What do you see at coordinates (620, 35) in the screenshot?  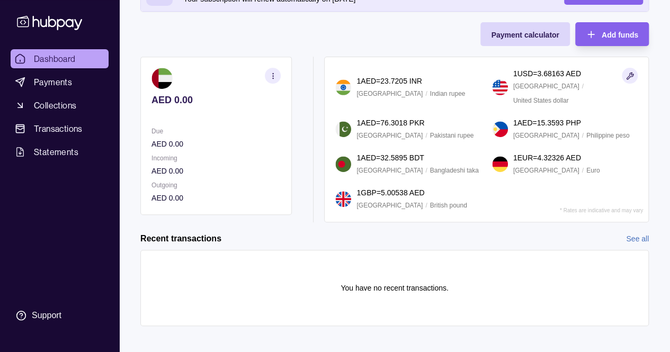 I see `span: Add funds` at bounding box center [620, 35].